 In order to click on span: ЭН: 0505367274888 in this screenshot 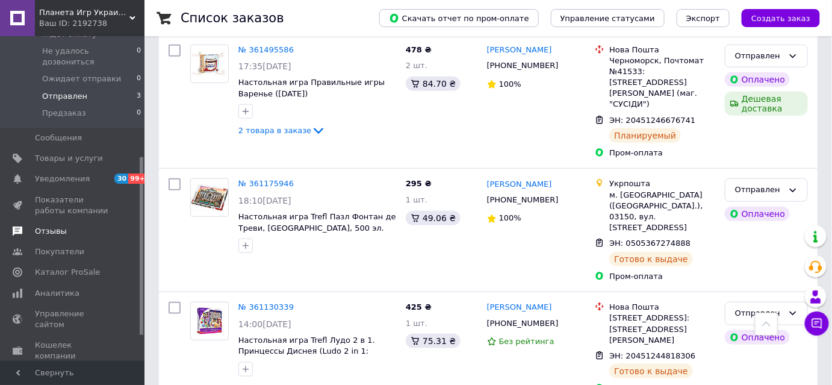, I will do `click(650, 243)`.